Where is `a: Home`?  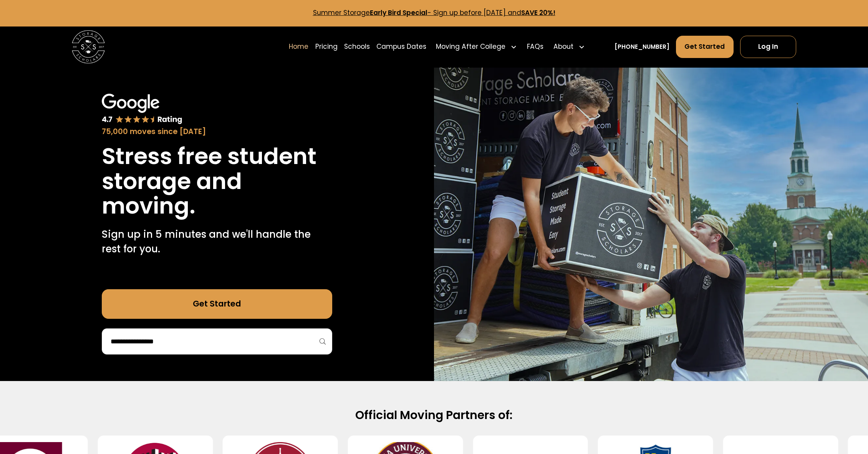
a: Home is located at coordinates (298, 47).